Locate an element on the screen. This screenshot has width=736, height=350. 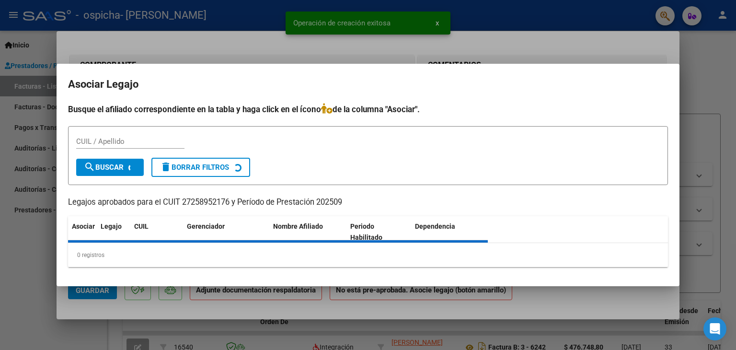
span: Buscar is located at coordinates (103, 167).